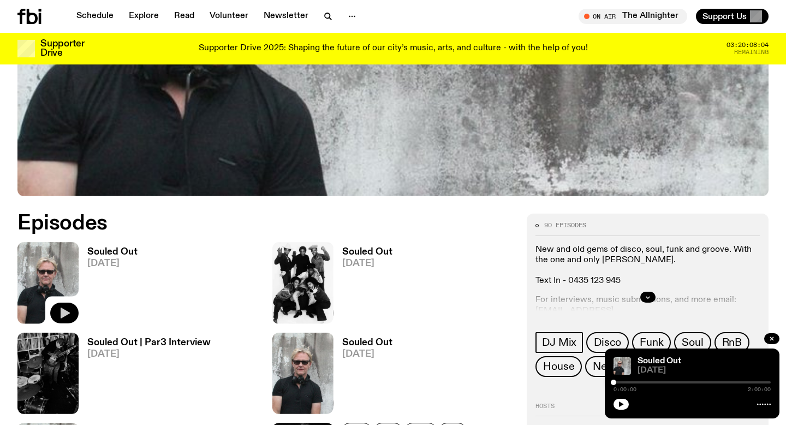 The width and height of the screenshot is (786, 425). What do you see at coordinates (747, 45) in the screenshot?
I see `span: 03:20:08:04` at bounding box center [747, 45].